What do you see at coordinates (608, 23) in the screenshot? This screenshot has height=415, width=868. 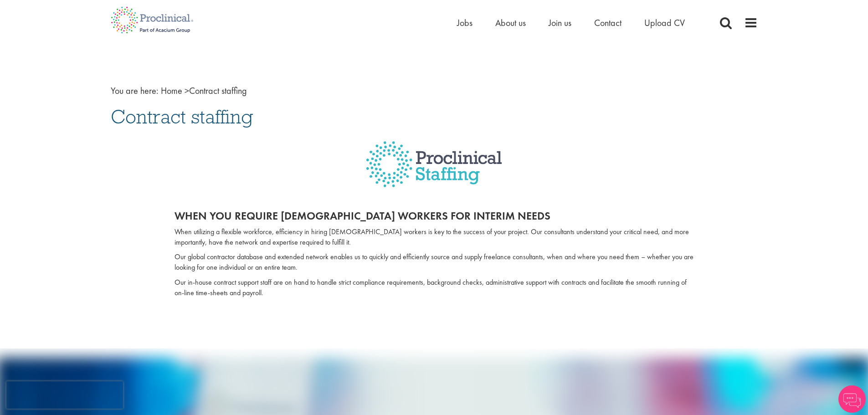 I see `a: Contact` at bounding box center [608, 23].